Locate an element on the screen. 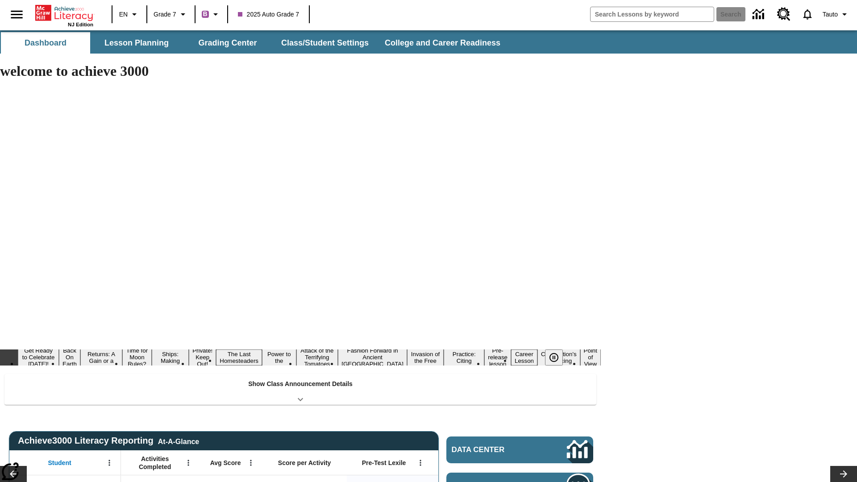 This screenshot has height=482, width=857. button: Slide 10 Fashion Forward in Ancient Rome is located at coordinates (372, 357).